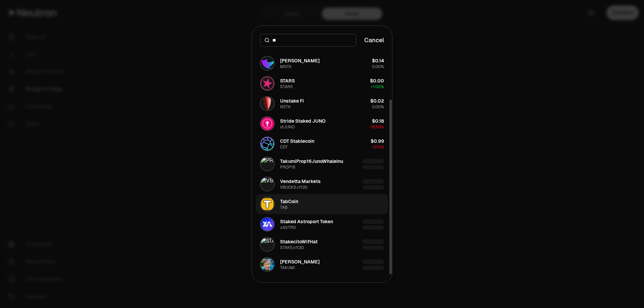 The width and height of the screenshot is (644, 308). I want to click on img: stJUNO Logo, so click(267, 123).